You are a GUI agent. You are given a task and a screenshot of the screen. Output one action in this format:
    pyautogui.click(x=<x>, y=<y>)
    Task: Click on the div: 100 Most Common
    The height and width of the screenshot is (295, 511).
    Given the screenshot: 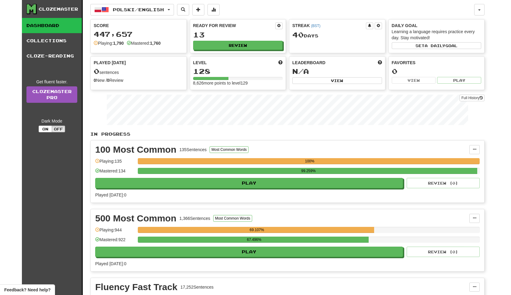 What is the action you would take?
    pyautogui.click(x=136, y=150)
    